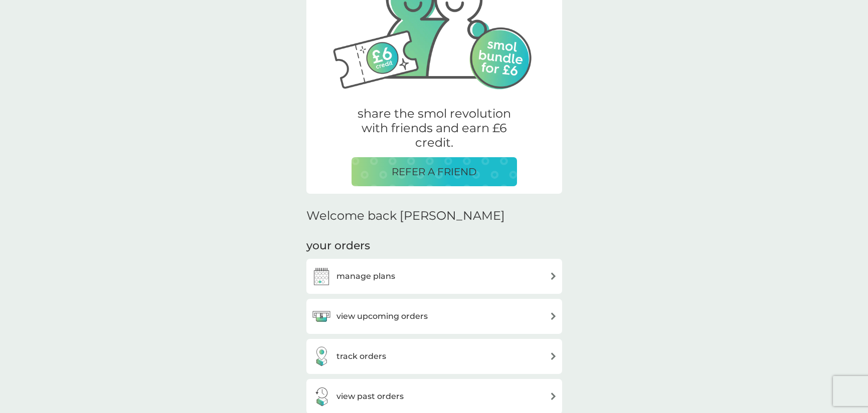 This screenshot has height=413, width=868. Describe the element at coordinates (434, 128) in the screenshot. I see `p: share the smol revolution with friends and earn £6 credit.` at that location.